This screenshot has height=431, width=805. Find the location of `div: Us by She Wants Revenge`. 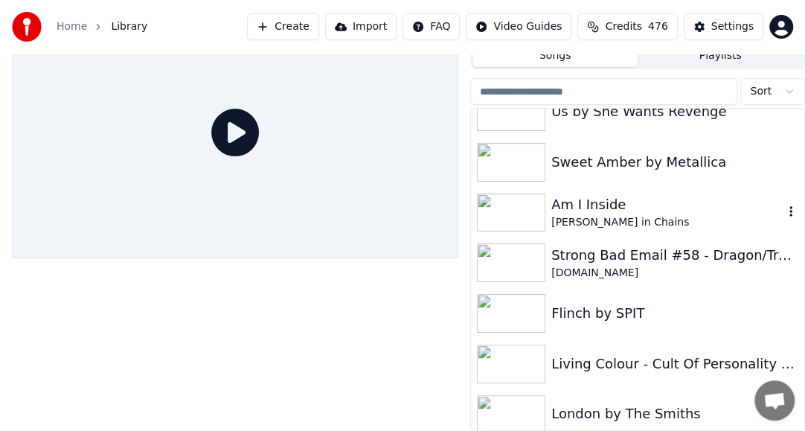

div: Us by She Wants Revenge is located at coordinates (674, 112).